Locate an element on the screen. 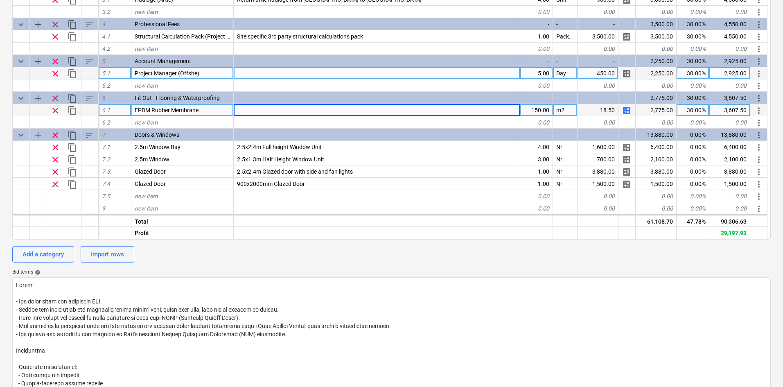 The image size is (783, 387). span: 2.5m Window is located at coordinates (152, 159).